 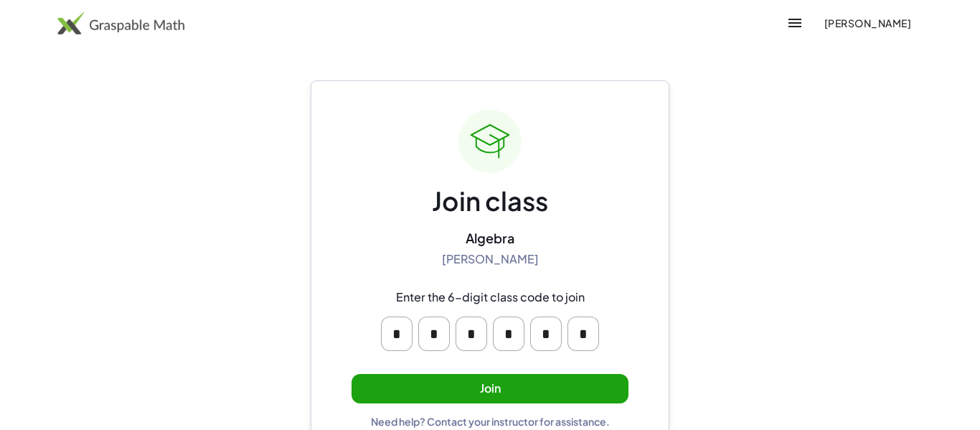 I want to click on input: Please enter OTP character 5, so click(x=546, y=334).